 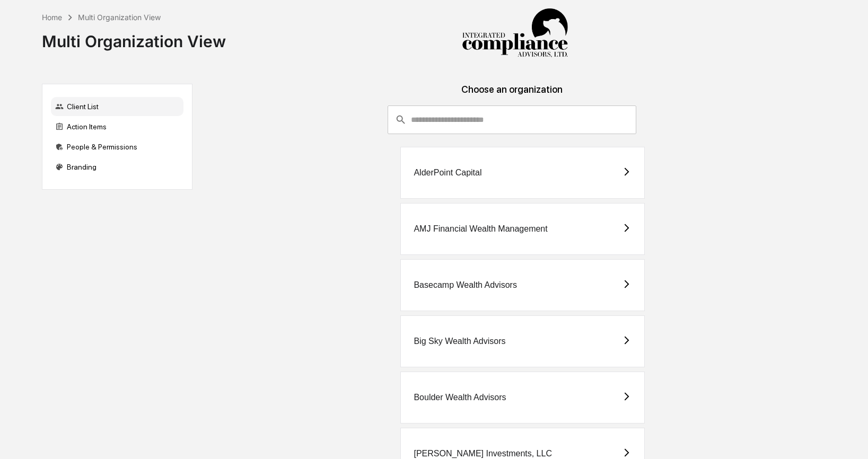 I want to click on div: consultant-dashboard__filter-organizations-search-bar, so click(x=512, y=120).